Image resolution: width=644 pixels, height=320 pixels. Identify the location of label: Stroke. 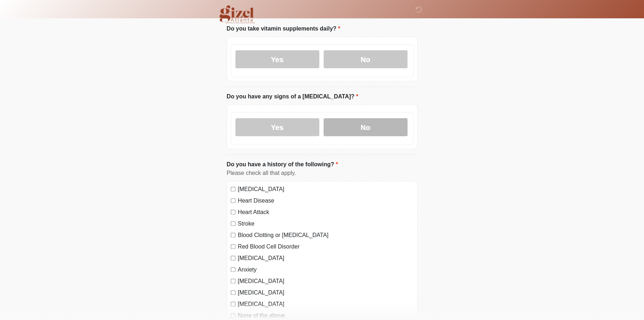
(326, 224).